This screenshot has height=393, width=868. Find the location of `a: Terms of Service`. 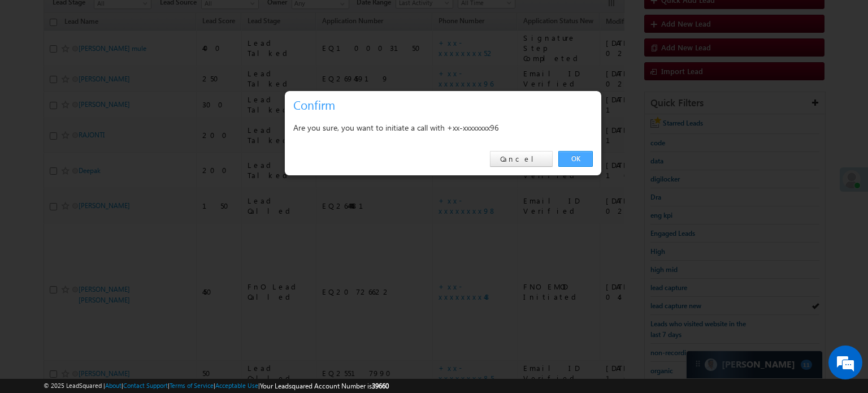

a: Terms of Service is located at coordinates (192, 385).